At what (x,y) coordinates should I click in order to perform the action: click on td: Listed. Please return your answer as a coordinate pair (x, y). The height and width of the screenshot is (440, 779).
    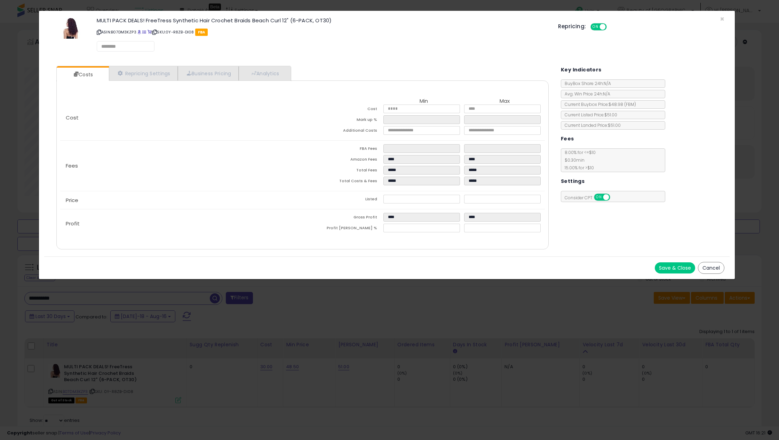
    Looking at the image, I should click on (343, 200).